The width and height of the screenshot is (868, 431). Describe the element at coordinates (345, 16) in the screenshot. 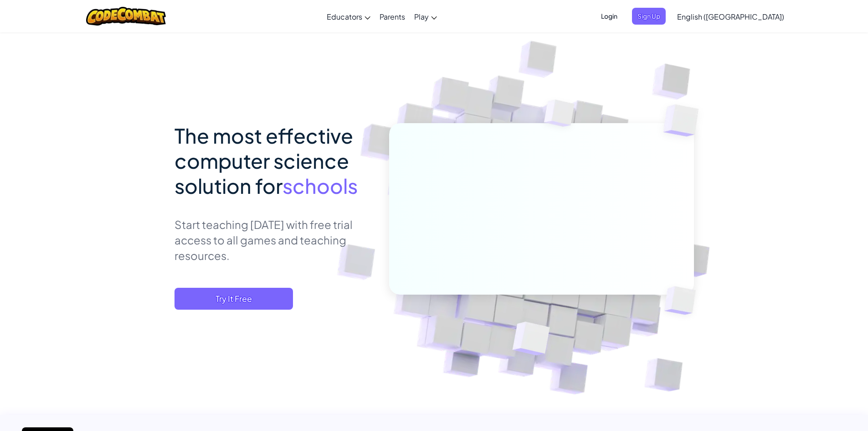

I see `span: Educators` at that location.